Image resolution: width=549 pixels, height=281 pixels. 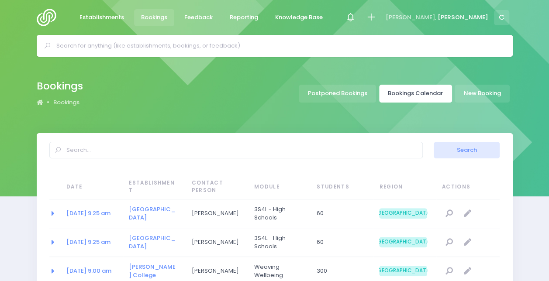 What do you see at coordinates (102, 17) in the screenshot?
I see `span: Establishments` at bounding box center [102, 17].